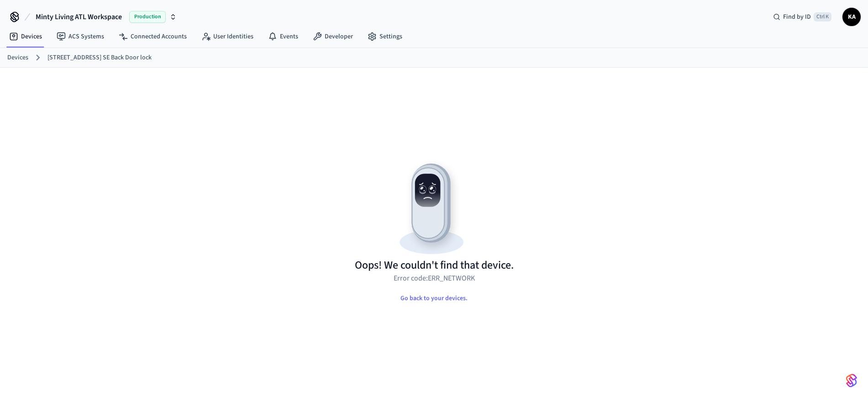 Image resolution: width=868 pixels, height=397 pixels. I want to click on h1: Oops! We couldn't find that device., so click(434, 266).